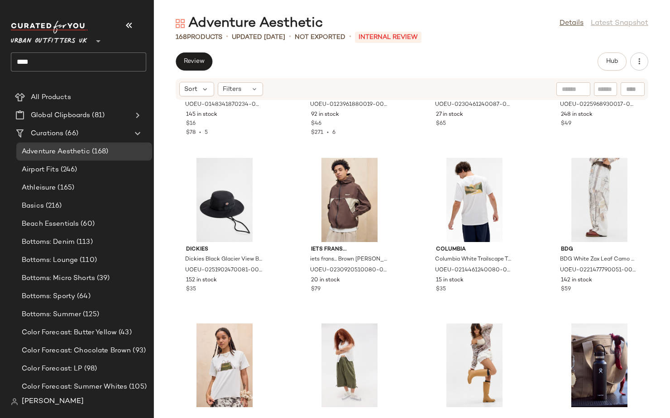  What do you see at coordinates (194, 62) in the screenshot?
I see `button: Review` at bounding box center [194, 62].